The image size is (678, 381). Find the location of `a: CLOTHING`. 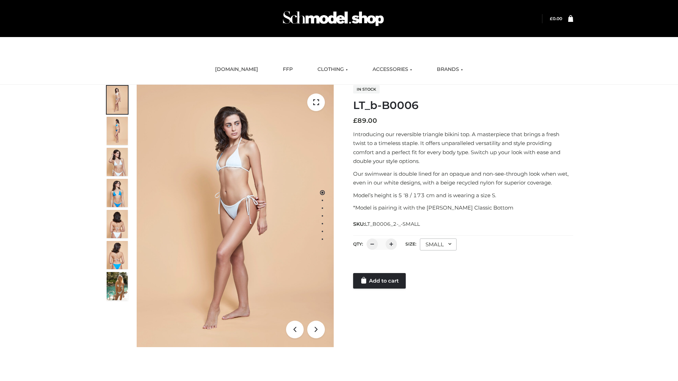

a: CLOTHING is located at coordinates (333, 70).